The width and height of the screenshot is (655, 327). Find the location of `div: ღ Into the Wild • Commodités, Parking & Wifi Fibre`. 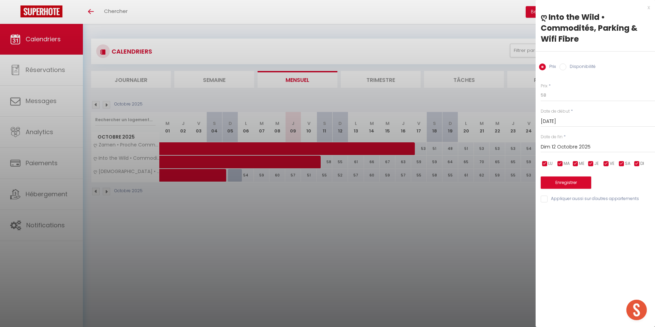

div: ღ Into the Wild • Commodités, Parking & Wifi Fibre is located at coordinates (595, 28).